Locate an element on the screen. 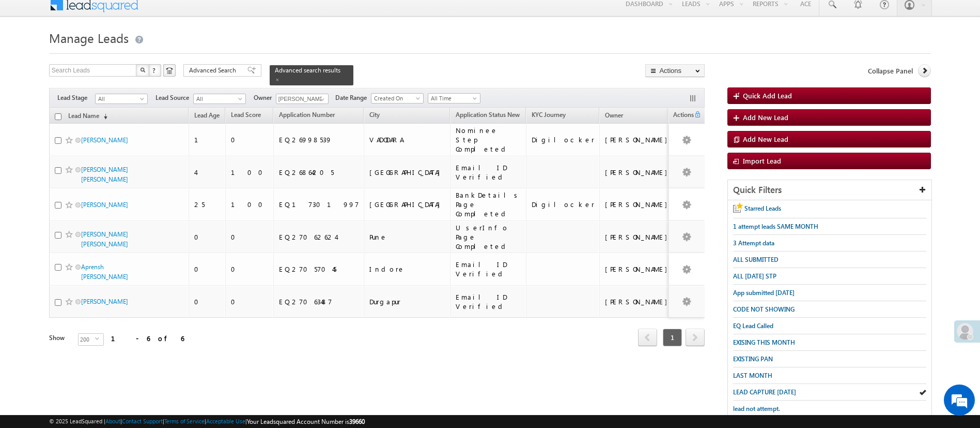 This screenshot has width=980, height=428. div: EQ17301997 is located at coordinates (319, 204).